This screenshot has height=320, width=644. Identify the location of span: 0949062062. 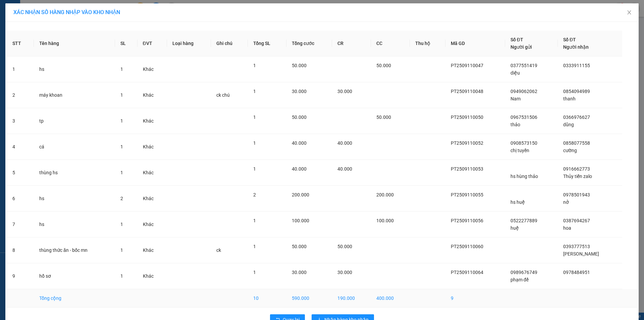
(524, 91).